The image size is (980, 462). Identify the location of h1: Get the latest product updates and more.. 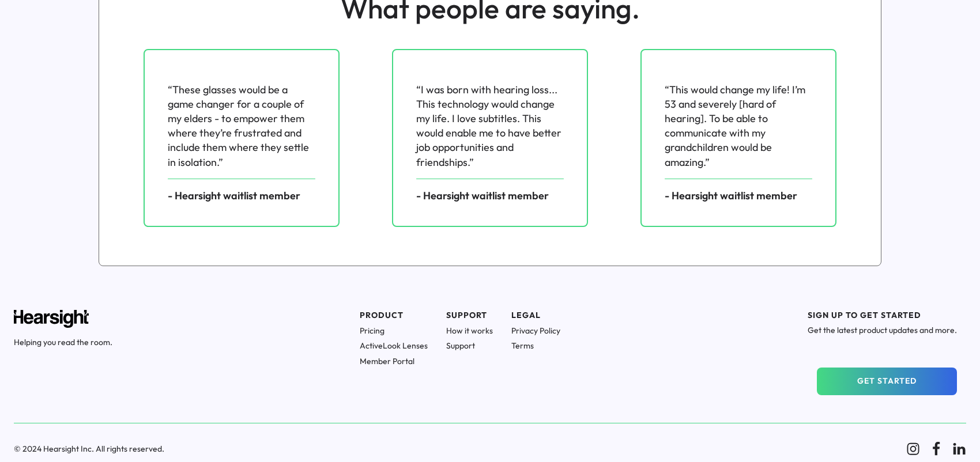
(882, 330).